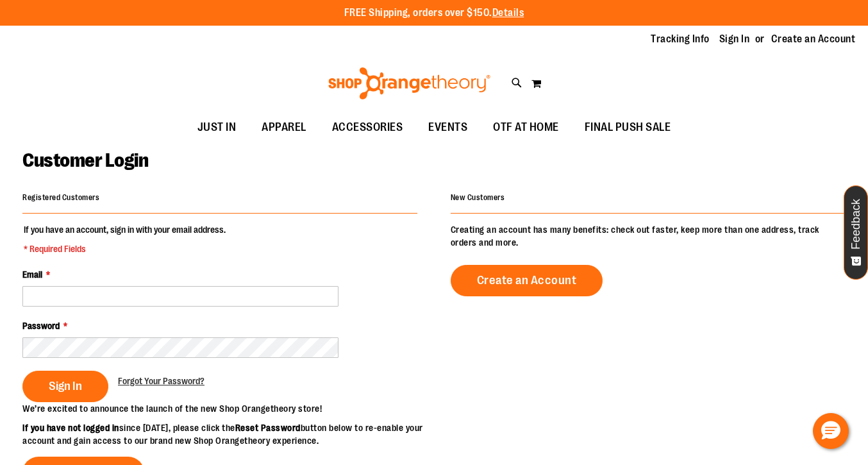  Describe the element at coordinates (32, 274) in the screenshot. I see `span: Email` at that location.